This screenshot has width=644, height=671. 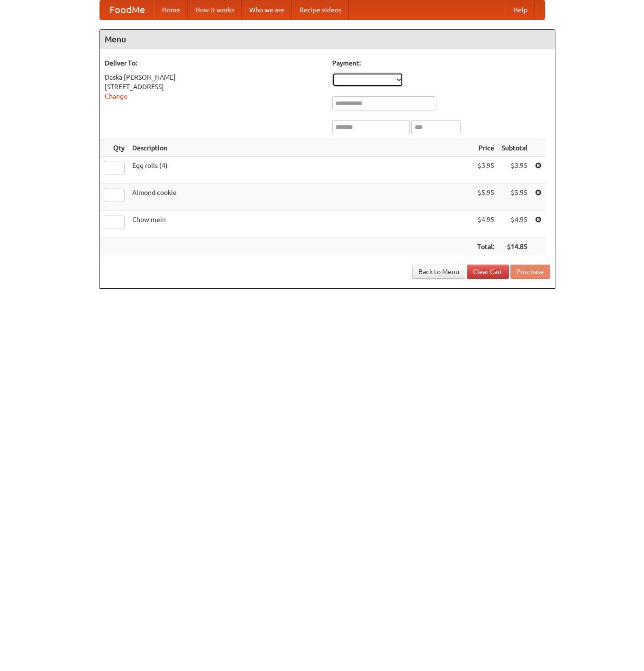 I want to click on th: Subtotal, so click(x=515, y=148).